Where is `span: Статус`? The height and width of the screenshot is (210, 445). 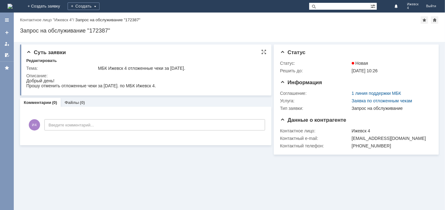 span: Статус is located at coordinates (293, 52).